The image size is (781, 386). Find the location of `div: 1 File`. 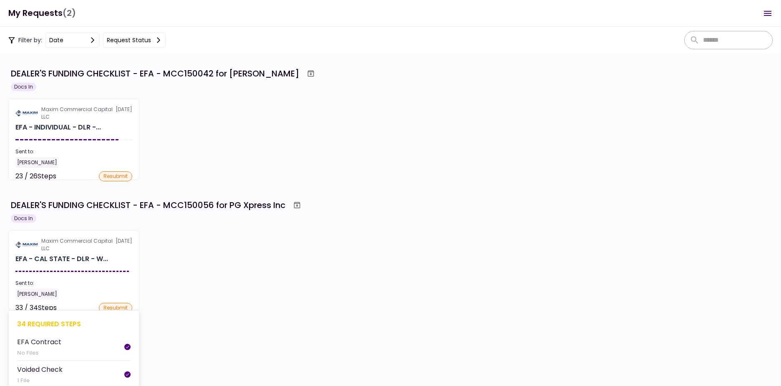

div: 1 File is located at coordinates (40, 380).